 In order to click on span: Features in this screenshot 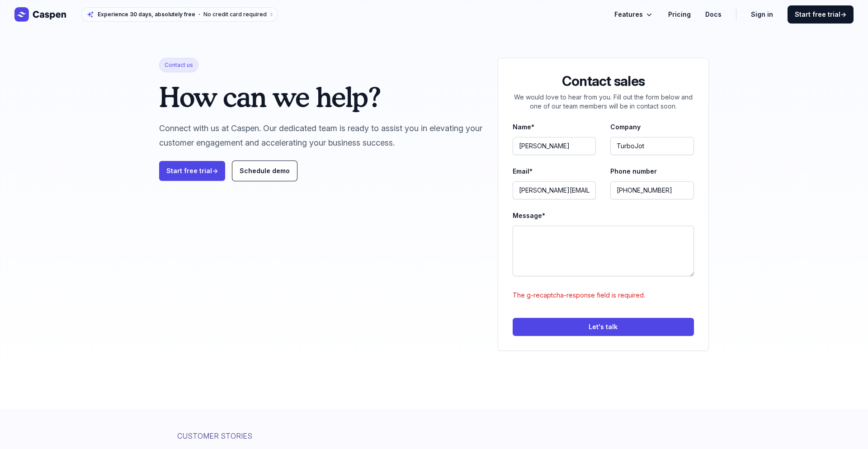, I will do `click(628, 14)`.